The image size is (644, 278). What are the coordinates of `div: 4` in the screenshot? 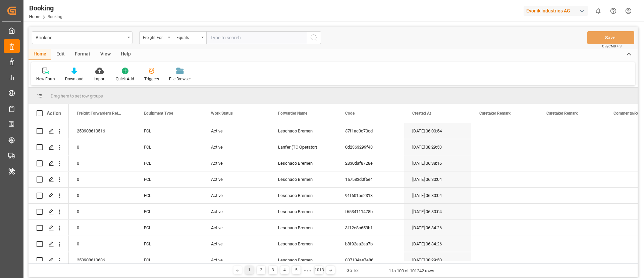 It's located at (285, 270).